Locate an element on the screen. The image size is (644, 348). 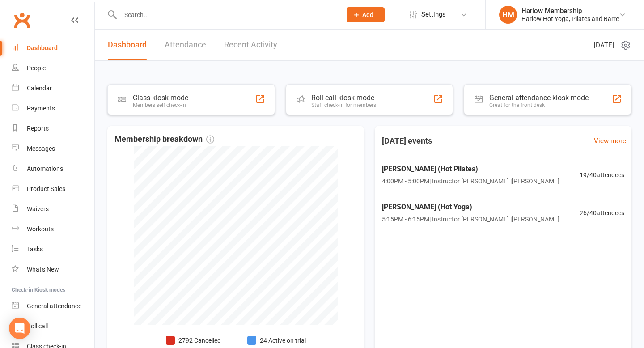
a: Product Sales is located at coordinates (52, 188).